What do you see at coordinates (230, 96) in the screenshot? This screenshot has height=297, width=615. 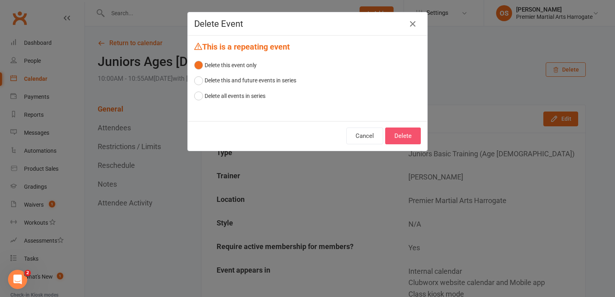 I see `button: Delete all events in series` at bounding box center [230, 96].